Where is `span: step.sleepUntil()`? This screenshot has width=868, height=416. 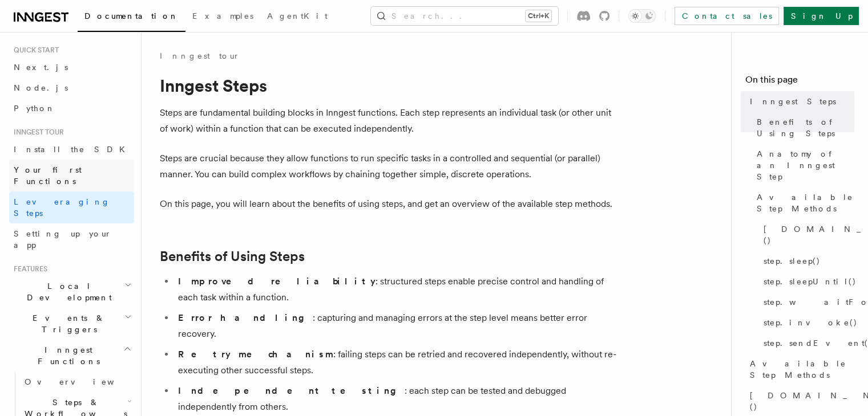 span: step.sleepUntil() is located at coordinates (810, 282).